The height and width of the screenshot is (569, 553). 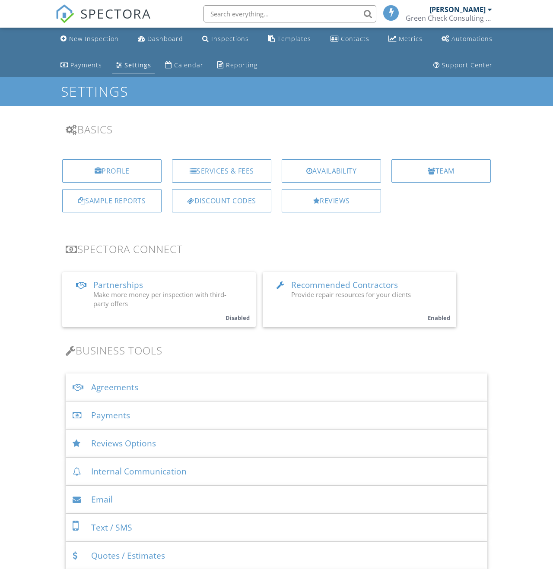 I want to click on a: Discount Codes, so click(x=221, y=201).